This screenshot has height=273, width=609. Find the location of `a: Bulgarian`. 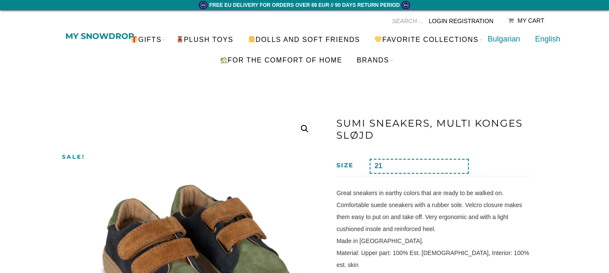

a: Bulgarian is located at coordinates (504, 39).